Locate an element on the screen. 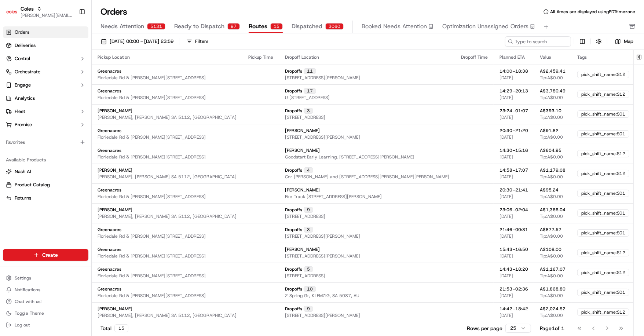 Image resolution: width=644 pixels, height=336 pixels. div: 15 is located at coordinates (276, 26).